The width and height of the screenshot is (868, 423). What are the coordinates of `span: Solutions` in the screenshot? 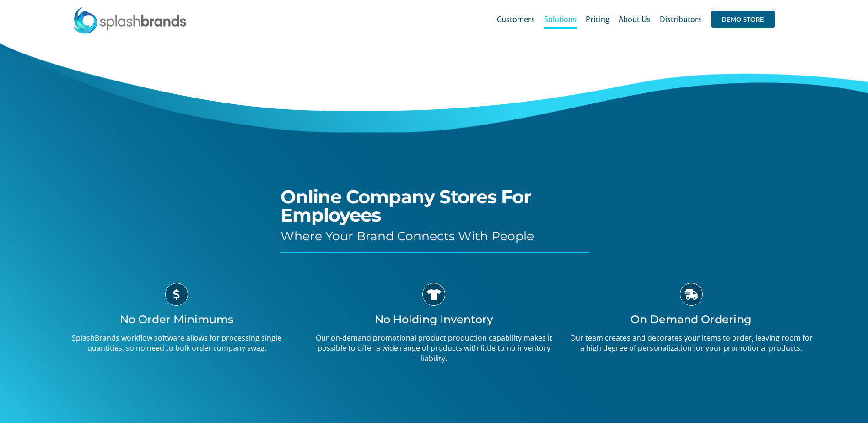 It's located at (560, 19).